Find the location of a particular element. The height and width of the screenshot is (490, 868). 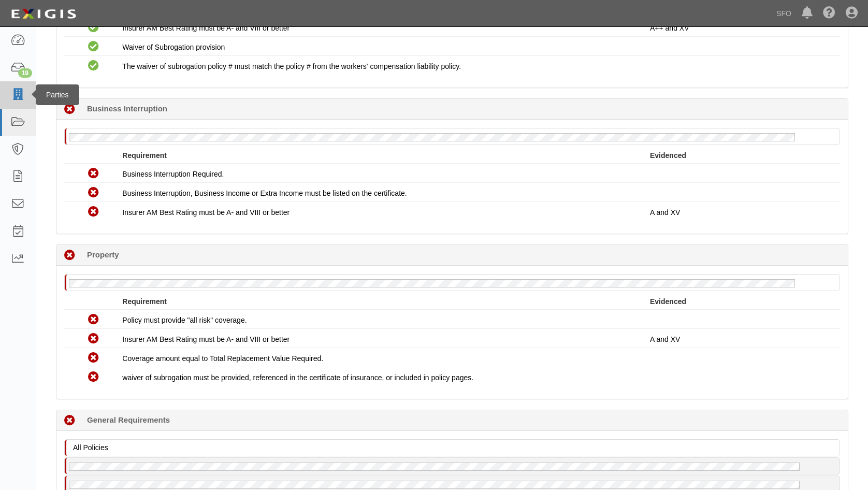

p: A++ and XV is located at coordinates (741, 28).